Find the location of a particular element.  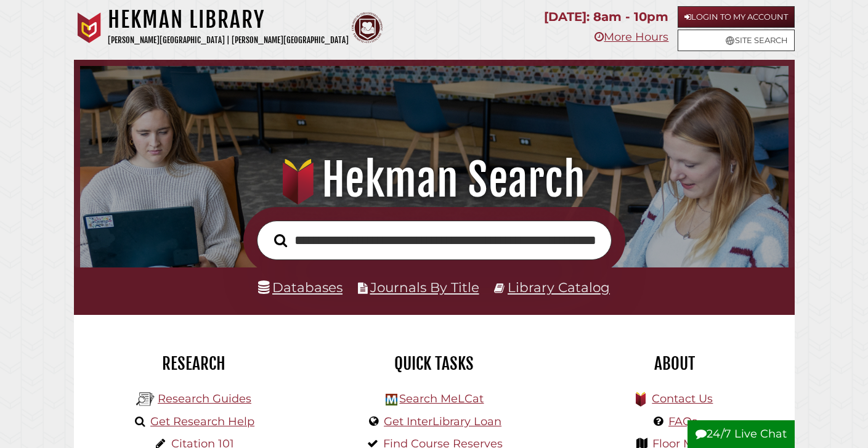

a: Databases is located at coordinates (300, 287).